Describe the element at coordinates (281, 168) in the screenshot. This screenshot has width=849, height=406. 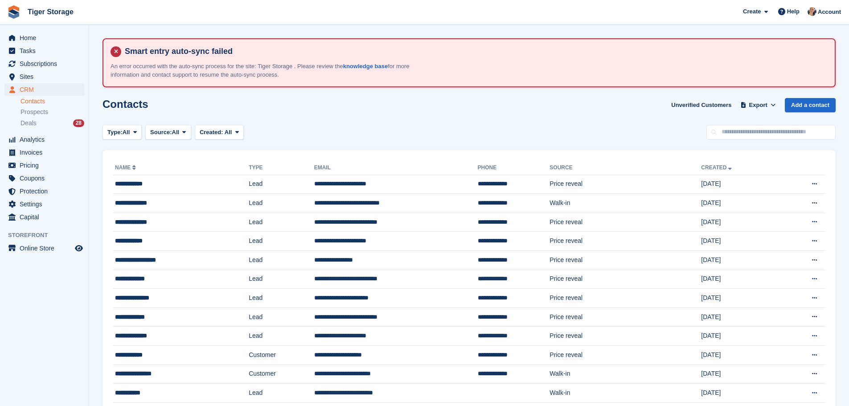
I see `th: Type` at that location.